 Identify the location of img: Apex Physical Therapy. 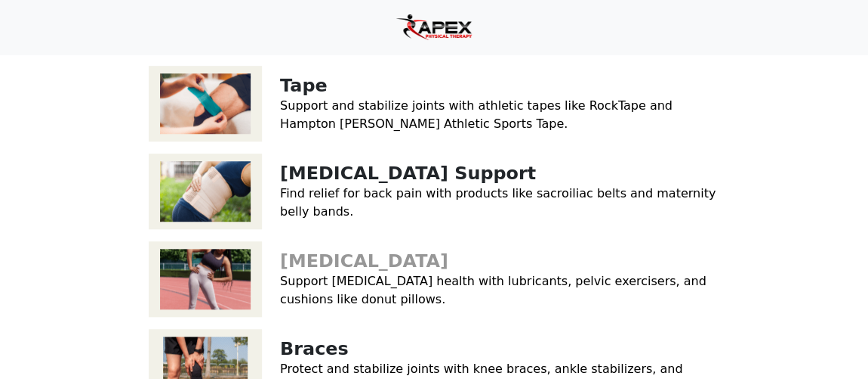
(434, 27).